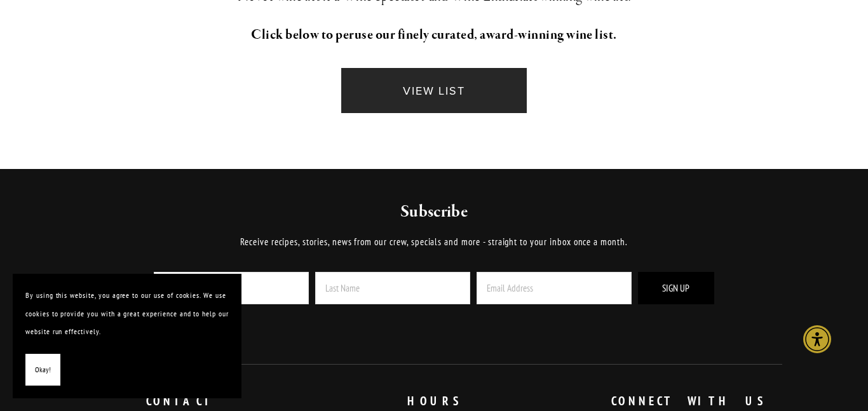  Describe the element at coordinates (676, 288) in the screenshot. I see `button: Sign Up` at that location.